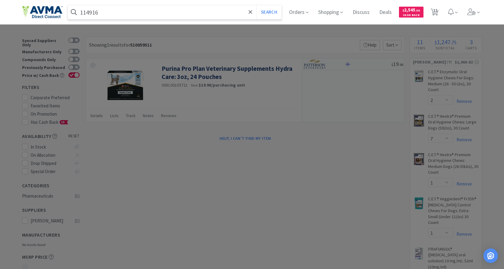 The height and width of the screenshot is (269, 504). Describe the element at coordinates (491, 256) in the screenshot. I see `div: Open Intercom Messenger` at that location.